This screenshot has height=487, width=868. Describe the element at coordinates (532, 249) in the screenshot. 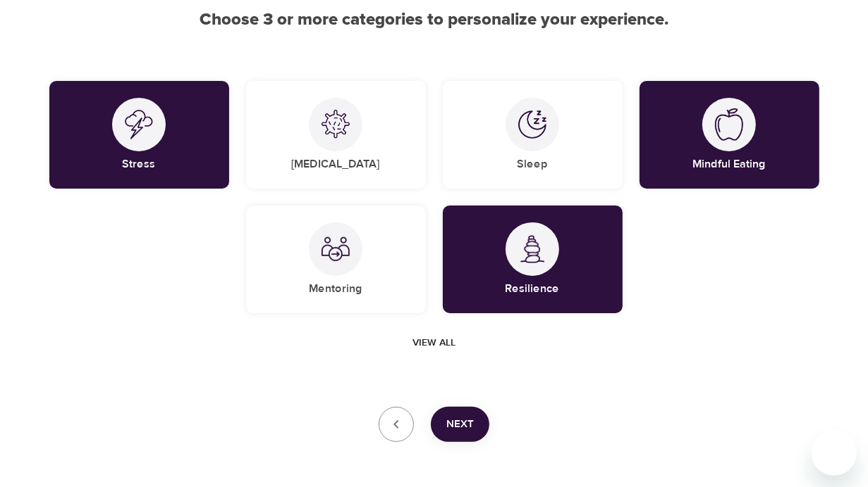

I see `img: Resilience` at that location.